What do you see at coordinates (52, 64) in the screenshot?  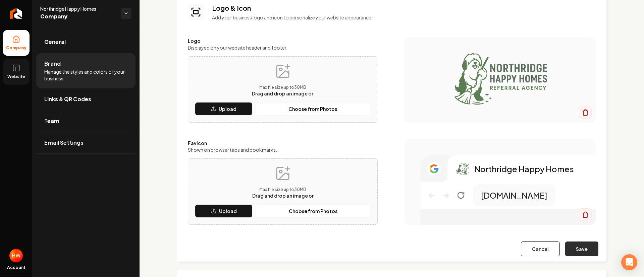 I see `span: Brand` at bounding box center [52, 64].